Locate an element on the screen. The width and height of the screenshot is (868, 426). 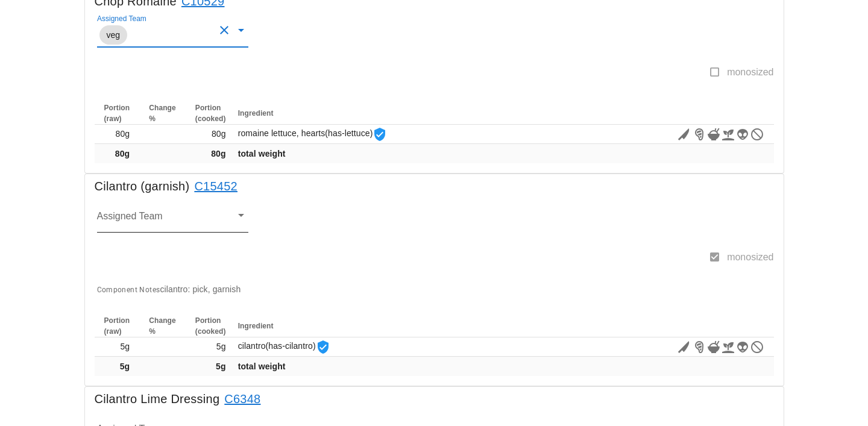
div: Assigned Team is located at coordinates (173, 220).